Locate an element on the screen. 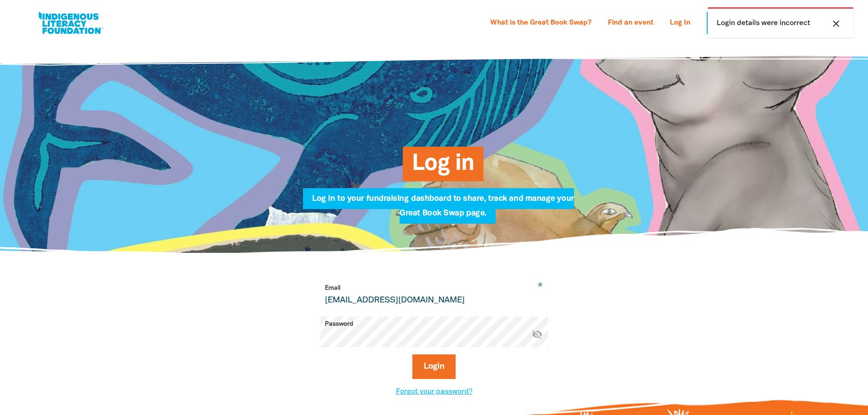  button: visibility_off is located at coordinates (537, 335).